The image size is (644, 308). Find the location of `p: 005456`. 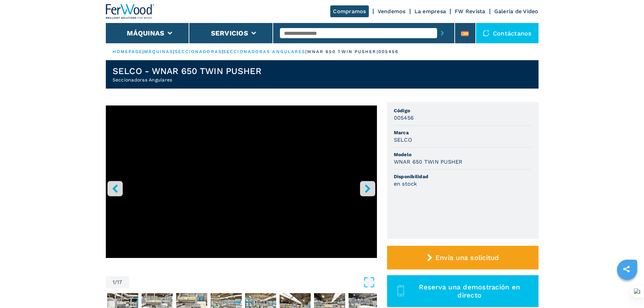

p: 005456 is located at coordinates (389, 52).